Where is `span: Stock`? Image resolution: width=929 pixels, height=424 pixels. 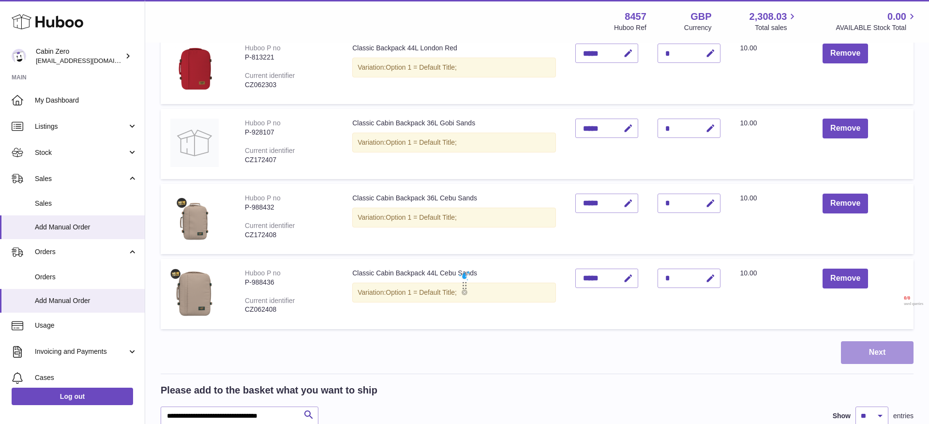
span: Stock is located at coordinates (81, 152).